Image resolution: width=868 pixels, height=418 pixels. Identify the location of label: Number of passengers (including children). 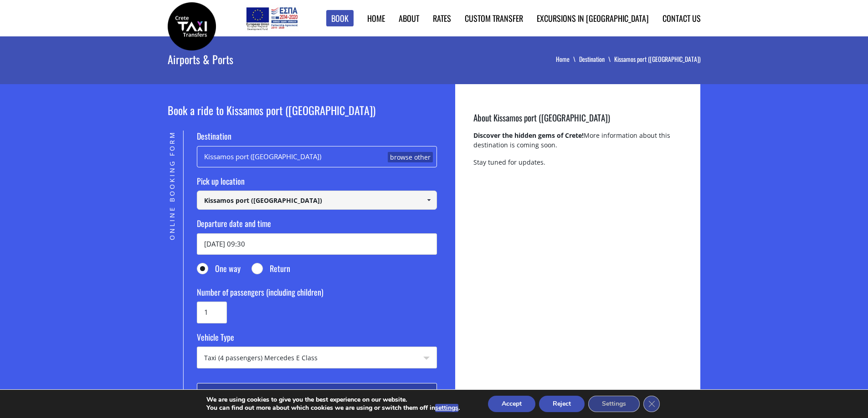
(316, 295).